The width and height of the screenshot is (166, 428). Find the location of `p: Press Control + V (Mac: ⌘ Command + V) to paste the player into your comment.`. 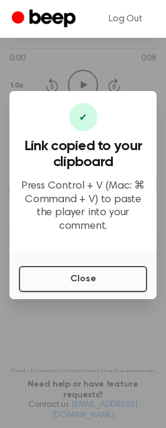

p: Press Control + V (Mac: ⌘ Command + V) to paste the player into your comment. is located at coordinates (83, 206).